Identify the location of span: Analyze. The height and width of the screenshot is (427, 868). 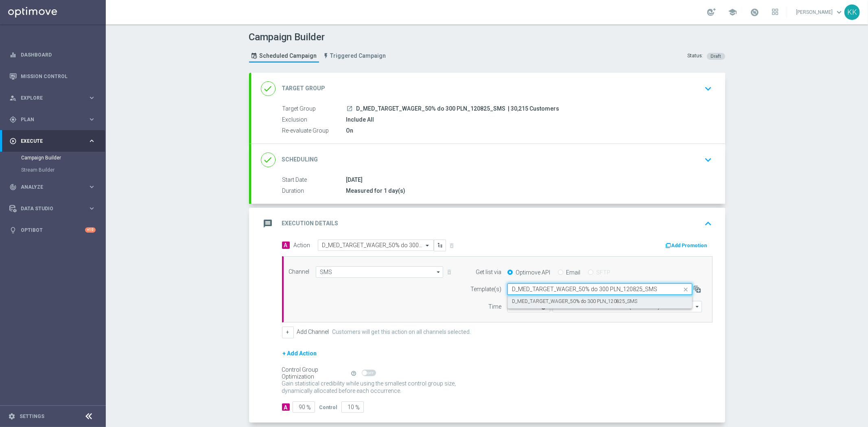
(54, 187).